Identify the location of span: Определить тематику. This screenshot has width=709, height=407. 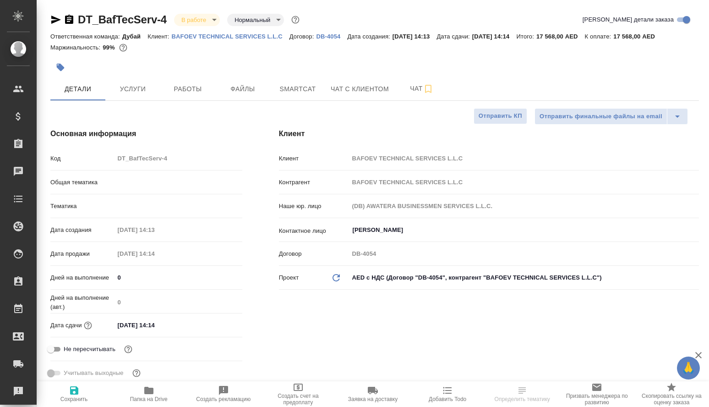
(522, 399).